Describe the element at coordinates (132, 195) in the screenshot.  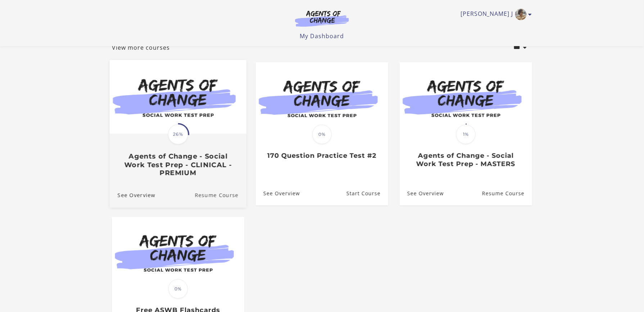
I see `a: Agents of Change - Social Work Test Prep - CLINICAL - PREMIUM: See Overview` at that location.